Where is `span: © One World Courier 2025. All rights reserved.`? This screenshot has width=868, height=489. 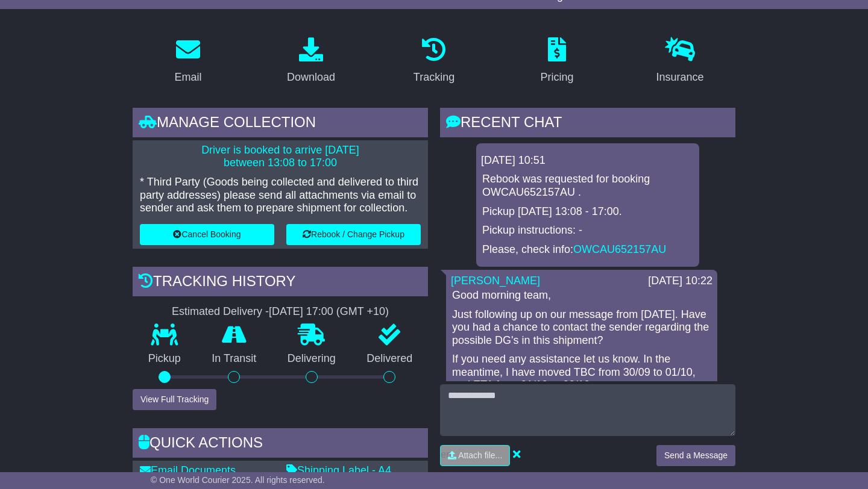 span: © One World Courier 2025. All rights reserved. is located at coordinates (238, 480).